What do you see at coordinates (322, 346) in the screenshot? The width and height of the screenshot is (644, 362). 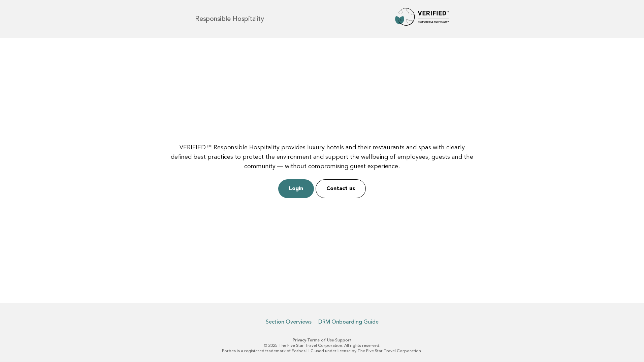 I see `p: © 2025 The Five Star Travel Corporation. All rights reserved.` at bounding box center [322, 346].